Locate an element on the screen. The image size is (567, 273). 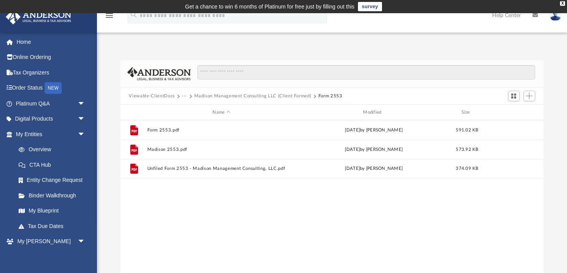
button: Viewable-ClientDocs is located at coordinates (152, 96).